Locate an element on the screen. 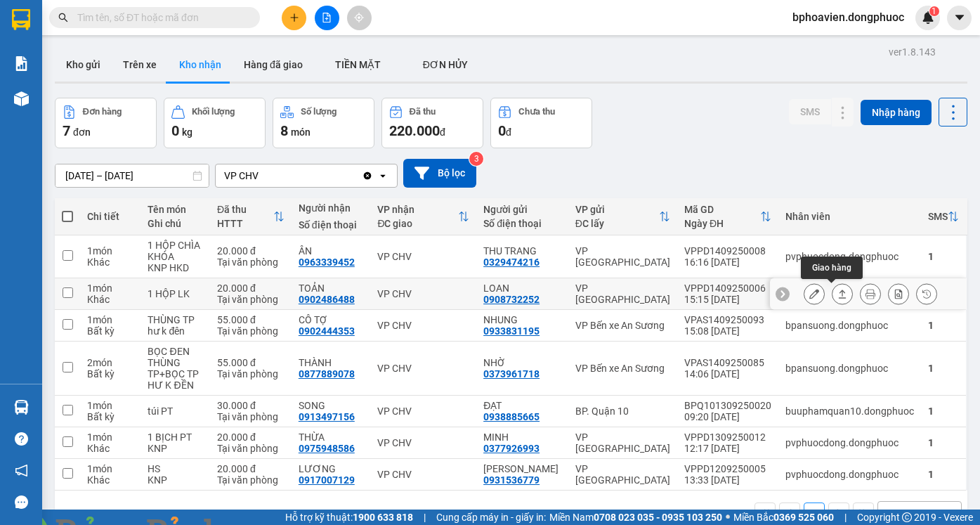 This screenshot has height=525, width=980. div: LƯƠNG is located at coordinates (331, 469).